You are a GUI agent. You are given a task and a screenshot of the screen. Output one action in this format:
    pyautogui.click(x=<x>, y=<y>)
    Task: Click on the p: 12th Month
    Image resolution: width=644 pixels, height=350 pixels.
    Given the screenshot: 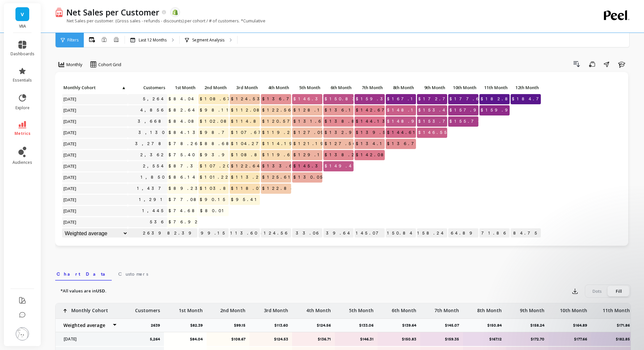 What is the action you would take?
    pyautogui.click(x=526, y=88)
    